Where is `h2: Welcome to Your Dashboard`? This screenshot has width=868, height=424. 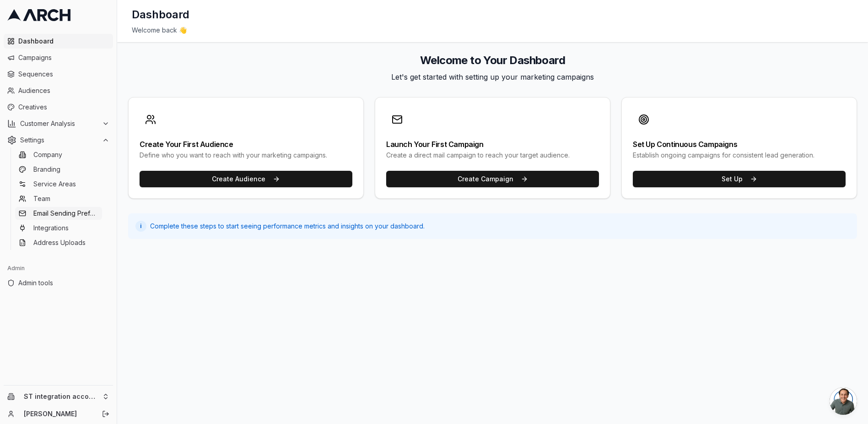 h2: Welcome to Your Dashboard is located at coordinates (493, 61).